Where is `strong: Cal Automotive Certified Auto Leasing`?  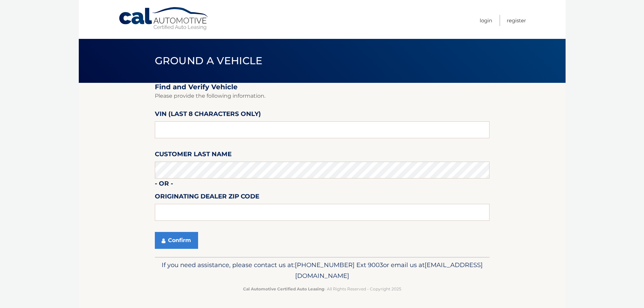 strong: Cal Automotive Certified Auto Leasing is located at coordinates (284, 289).